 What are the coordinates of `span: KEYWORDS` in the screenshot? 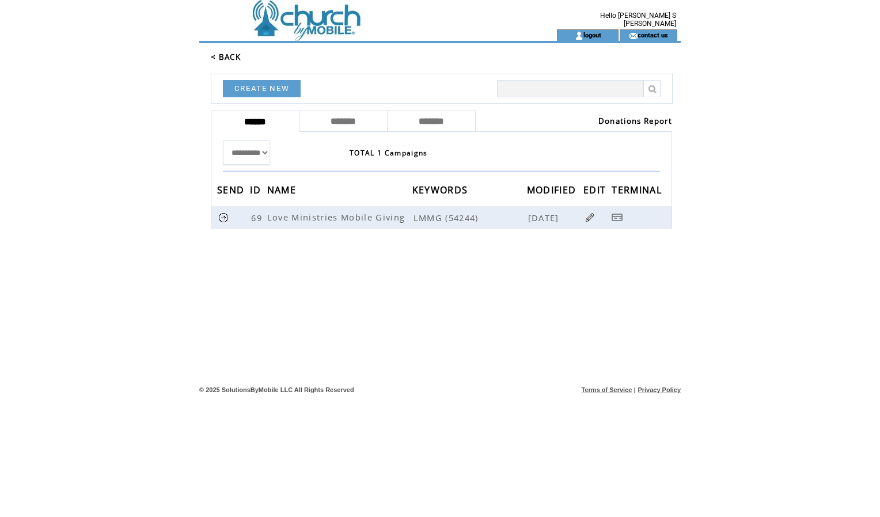 It's located at (442, 191).